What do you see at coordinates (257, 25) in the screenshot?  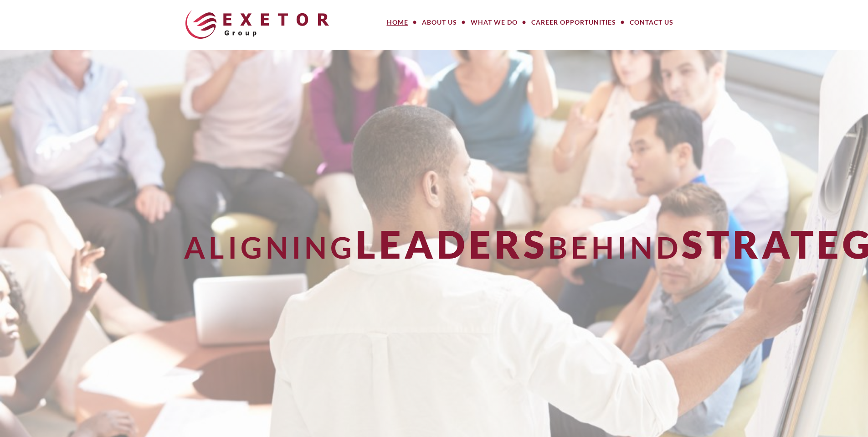 I see `img: The Exetor Group` at bounding box center [257, 25].